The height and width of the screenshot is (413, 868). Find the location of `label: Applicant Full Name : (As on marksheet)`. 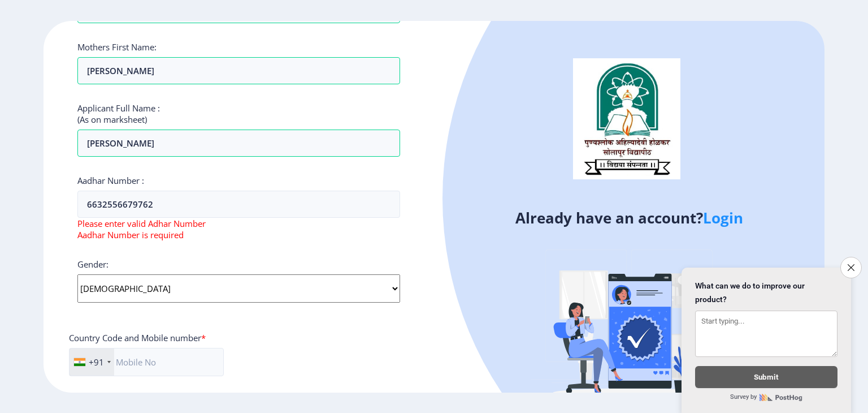

label: Applicant Full Name : (As on marksheet) is located at coordinates (119, 113).